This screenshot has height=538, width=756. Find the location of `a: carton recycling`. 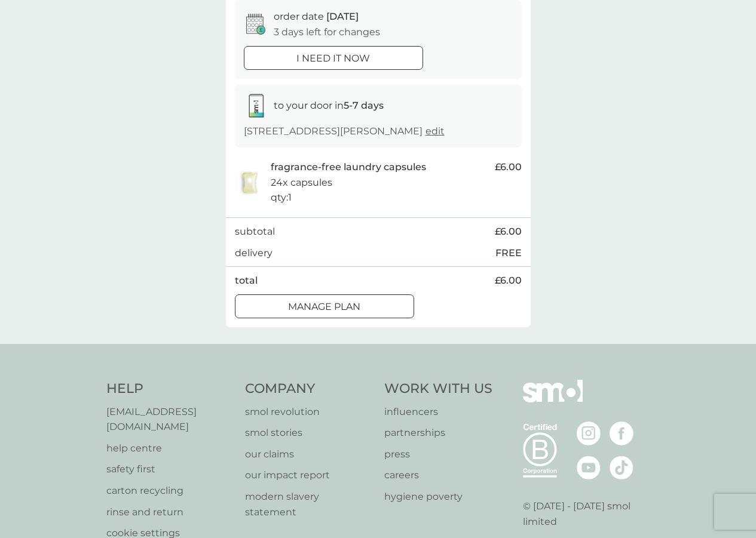

a: carton recycling is located at coordinates (169, 491).